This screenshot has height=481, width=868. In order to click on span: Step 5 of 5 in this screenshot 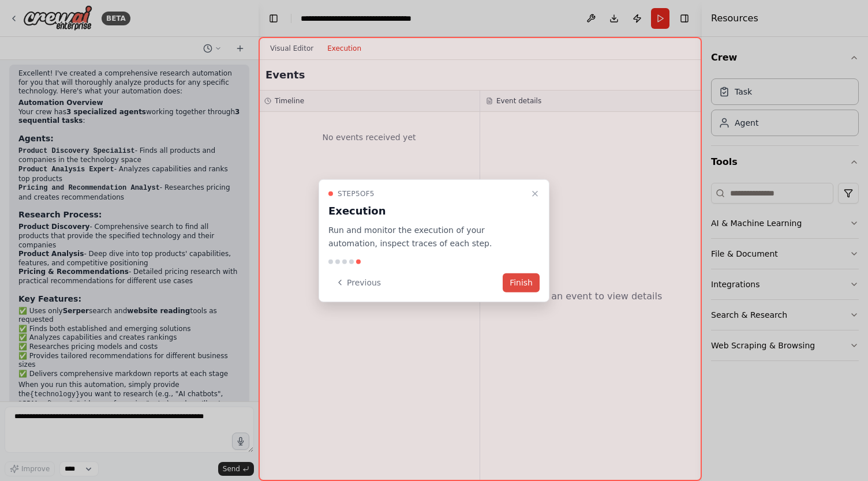, I will do `click(356, 194)`.